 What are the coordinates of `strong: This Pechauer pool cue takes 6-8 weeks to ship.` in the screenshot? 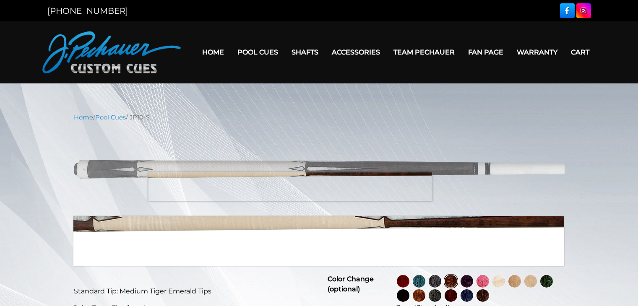 It's located at (168, 233).